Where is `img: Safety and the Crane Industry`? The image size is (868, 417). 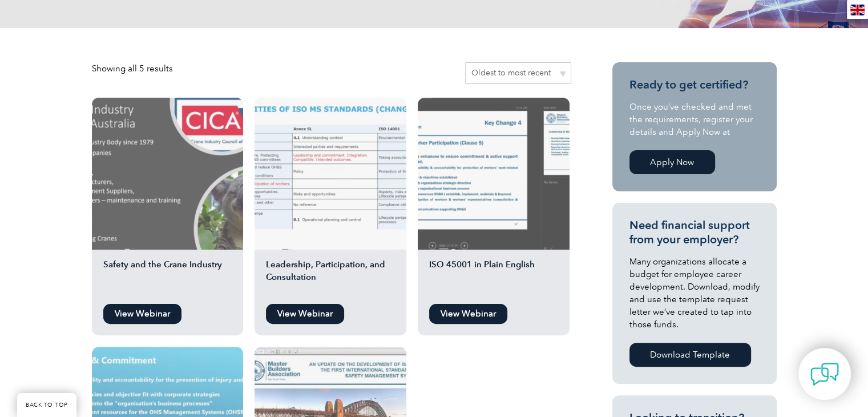 img: Safety and the Crane Industry is located at coordinates (168, 174).